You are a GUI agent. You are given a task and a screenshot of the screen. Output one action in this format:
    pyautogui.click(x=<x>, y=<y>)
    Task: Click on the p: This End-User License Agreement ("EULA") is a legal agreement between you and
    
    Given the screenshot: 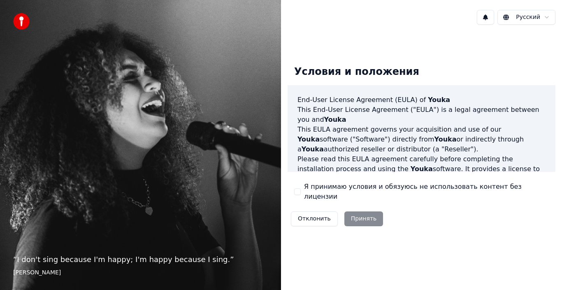 What is the action you would take?
    pyautogui.click(x=421, y=115)
    